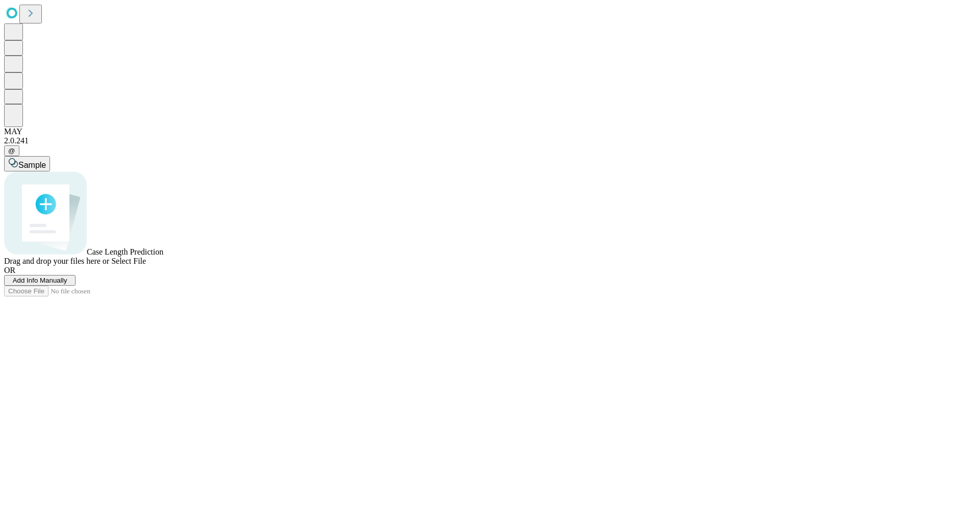 Image resolution: width=980 pixels, height=526 pixels. I want to click on span: OR, so click(10, 270).